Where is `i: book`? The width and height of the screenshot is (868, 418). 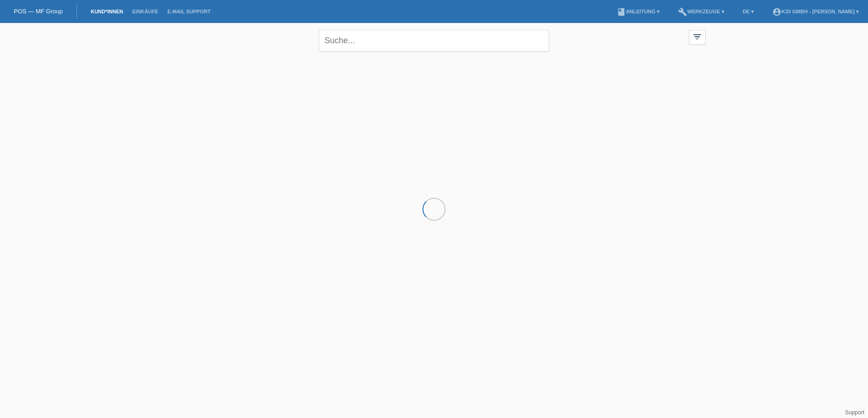
i: book is located at coordinates (621, 12).